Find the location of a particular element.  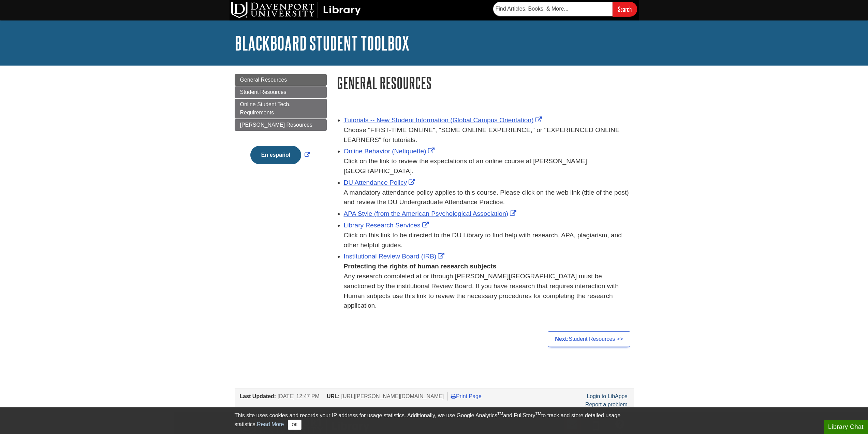

span: URL: is located at coordinates (333, 397).